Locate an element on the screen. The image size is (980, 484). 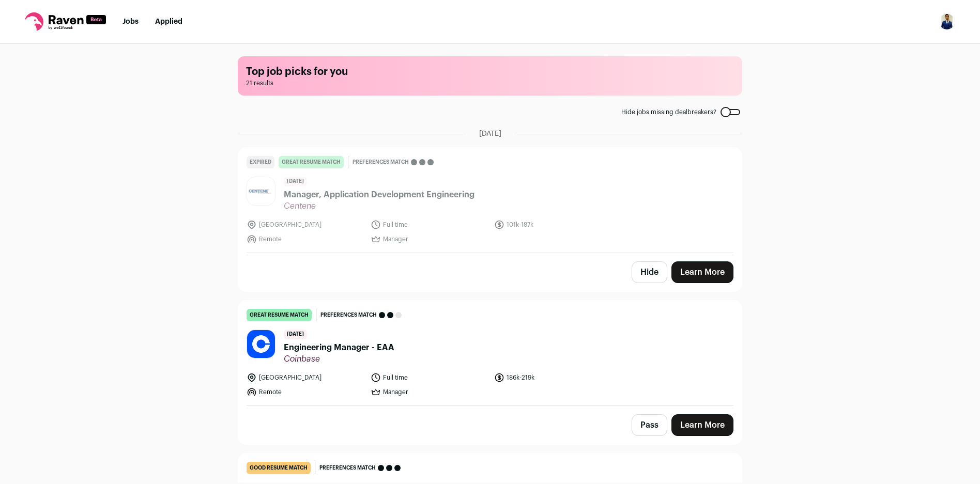
a: Applied is located at coordinates (169, 21).